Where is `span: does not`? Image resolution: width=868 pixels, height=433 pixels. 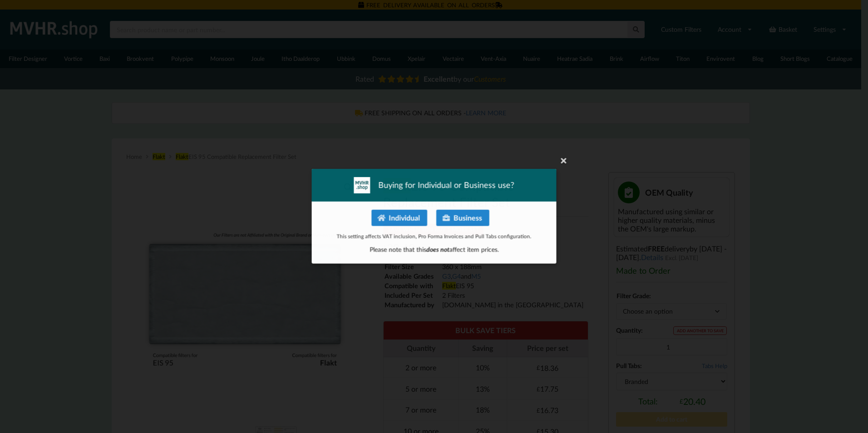 span: does not is located at coordinates (438, 250).